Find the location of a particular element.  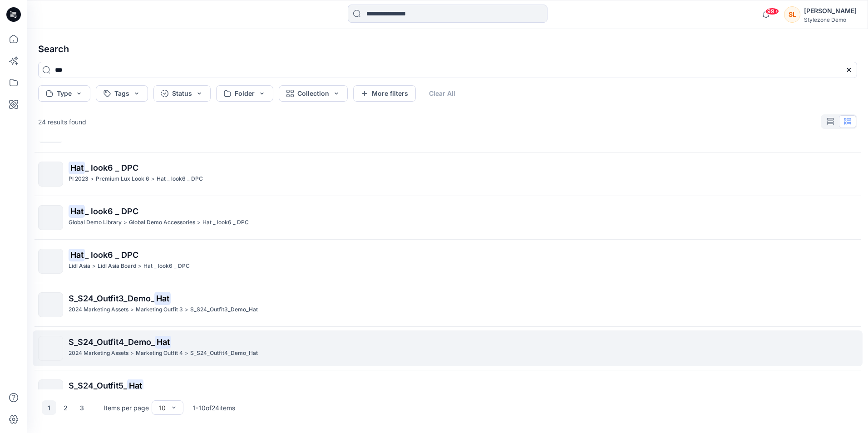

button: Tags is located at coordinates (122, 94).